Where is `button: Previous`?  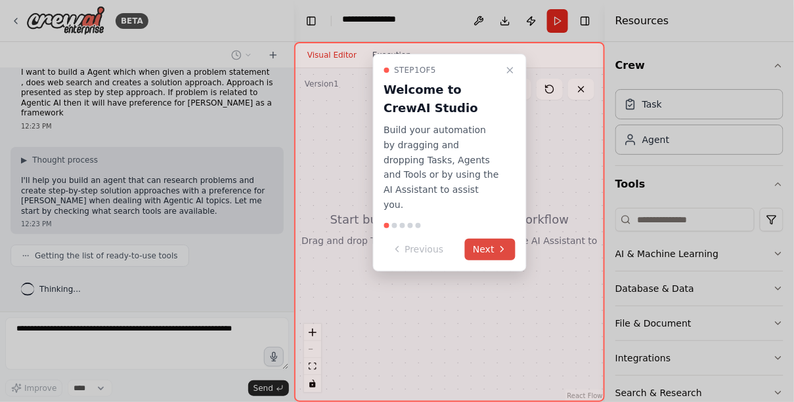
button: Previous is located at coordinates (417, 249).